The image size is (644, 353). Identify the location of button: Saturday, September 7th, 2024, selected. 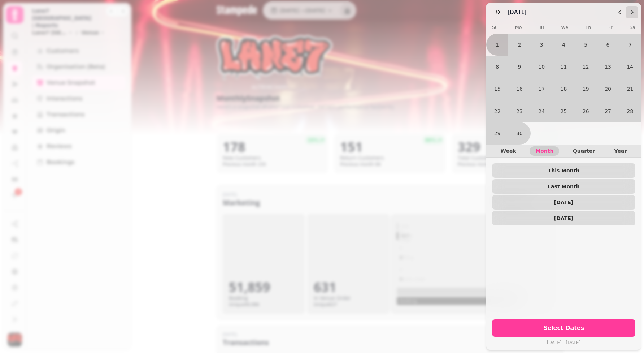
(630, 44).